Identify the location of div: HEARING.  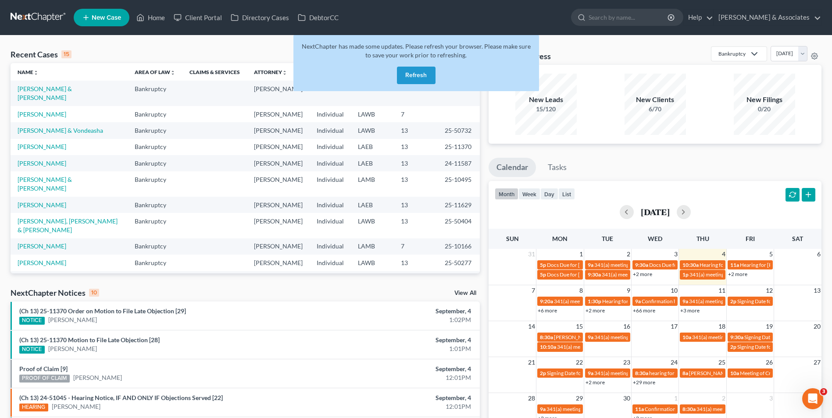
(34, 408).